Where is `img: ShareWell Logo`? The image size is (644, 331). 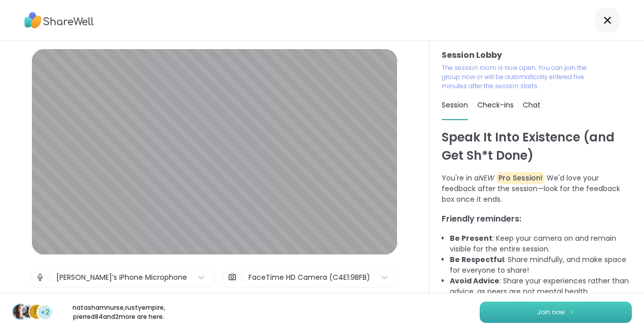
img: ShareWell Logo is located at coordinates (59, 20).